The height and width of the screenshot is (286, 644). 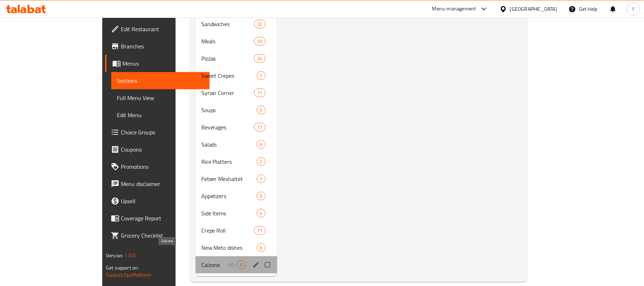 I want to click on span: Sections, so click(x=160, y=80).